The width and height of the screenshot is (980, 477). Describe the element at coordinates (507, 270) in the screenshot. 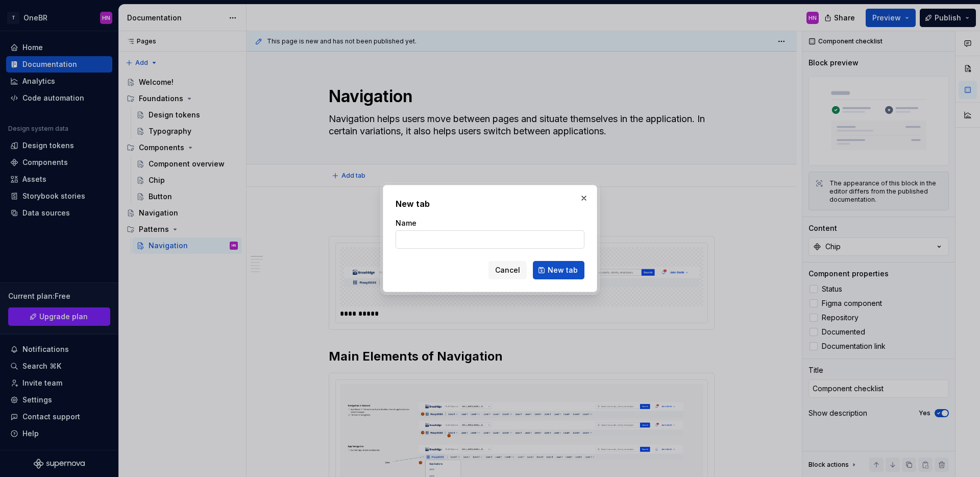

I see `button: Cancel` at that location.